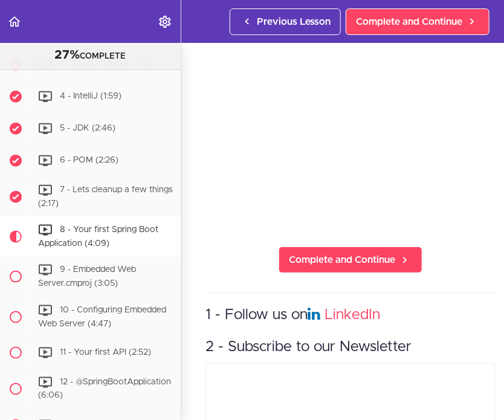 The width and height of the screenshot is (504, 420). What do you see at coordinates (293, 22) in the screenshot?
I see `span: Previous Lesson` at bounding box center [293, 22].